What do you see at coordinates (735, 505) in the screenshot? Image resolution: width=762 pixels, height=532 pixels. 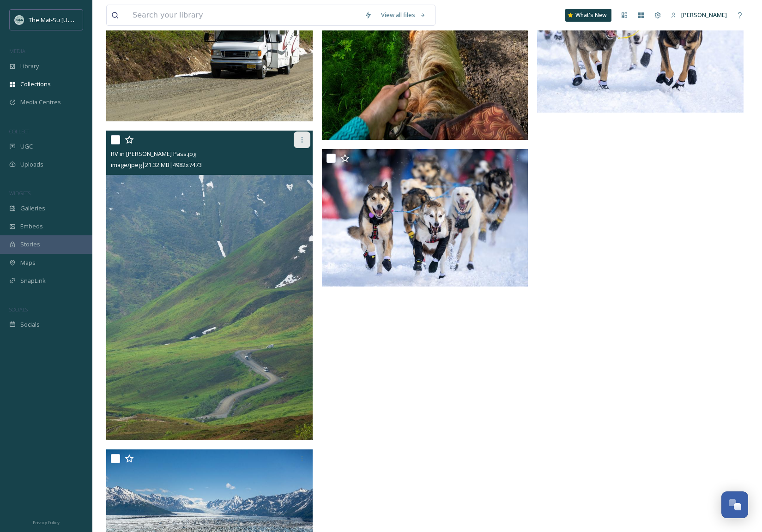 I see `button: Open Chat` at bounding box center [735, 505].